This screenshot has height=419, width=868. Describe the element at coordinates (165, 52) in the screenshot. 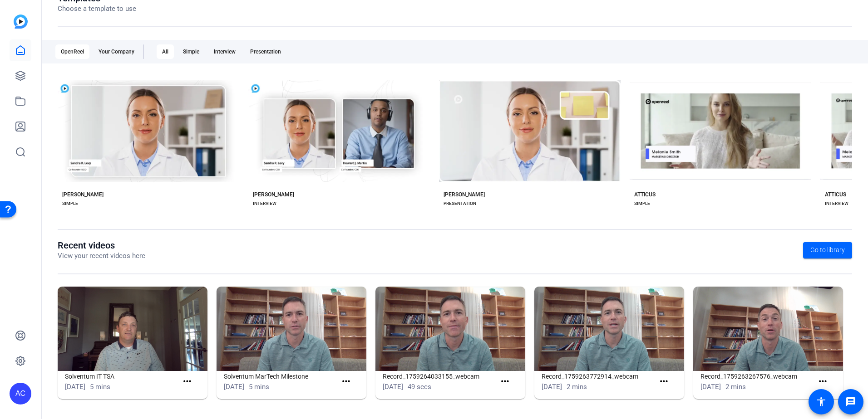

I see `div: All` at that location.